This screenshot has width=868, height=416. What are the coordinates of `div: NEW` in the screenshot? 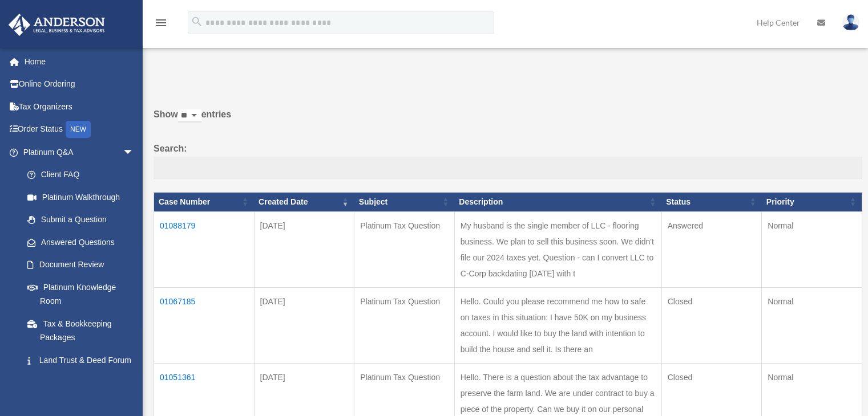 It's located at (78, 130).